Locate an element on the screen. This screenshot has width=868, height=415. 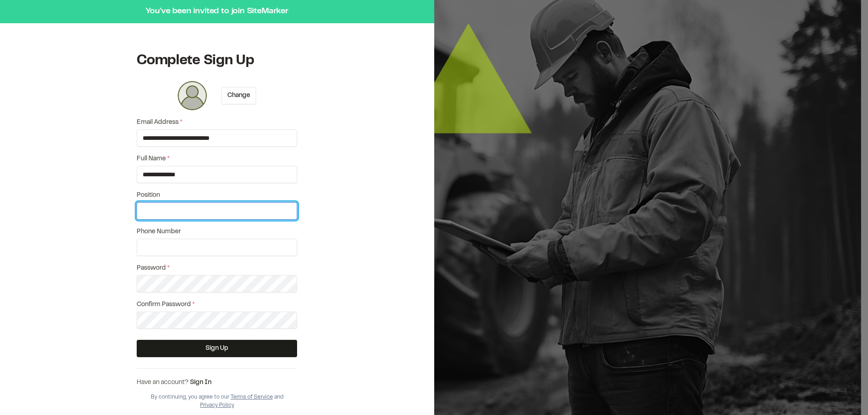
label: Phone Number is located at coordinates (217, 232).